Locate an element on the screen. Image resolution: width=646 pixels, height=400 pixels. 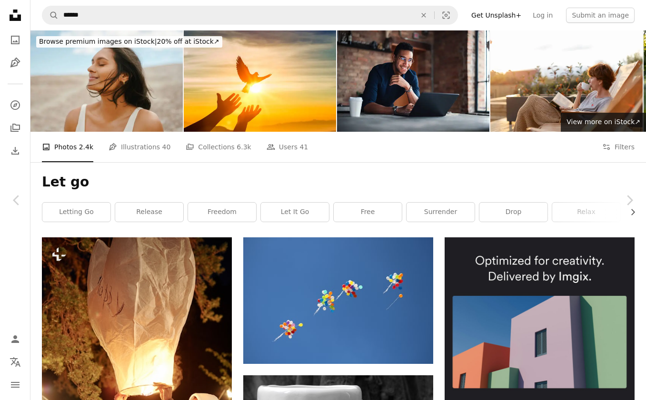
a: View more on iStock↗ is located at coordinates (603, 122).